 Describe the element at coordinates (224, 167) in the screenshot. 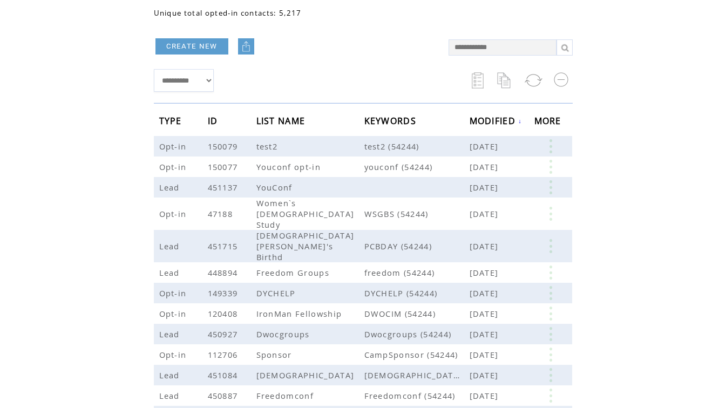

I see `span: 150077` at that location.